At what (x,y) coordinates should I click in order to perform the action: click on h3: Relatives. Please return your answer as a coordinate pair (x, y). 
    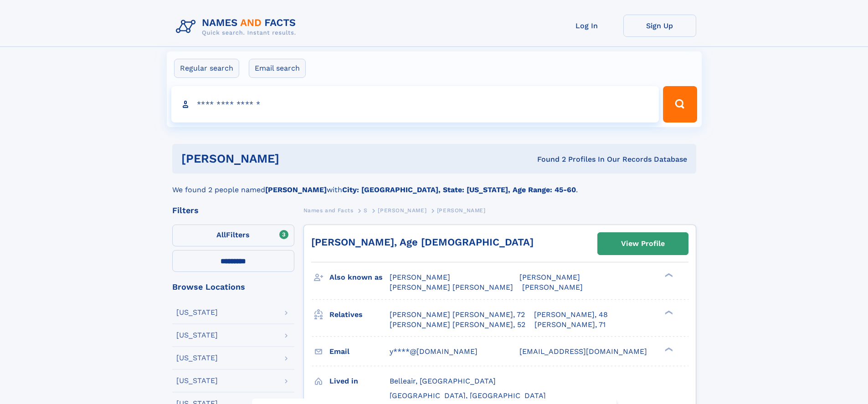
    Looking at the image, I should click on (360, 315).